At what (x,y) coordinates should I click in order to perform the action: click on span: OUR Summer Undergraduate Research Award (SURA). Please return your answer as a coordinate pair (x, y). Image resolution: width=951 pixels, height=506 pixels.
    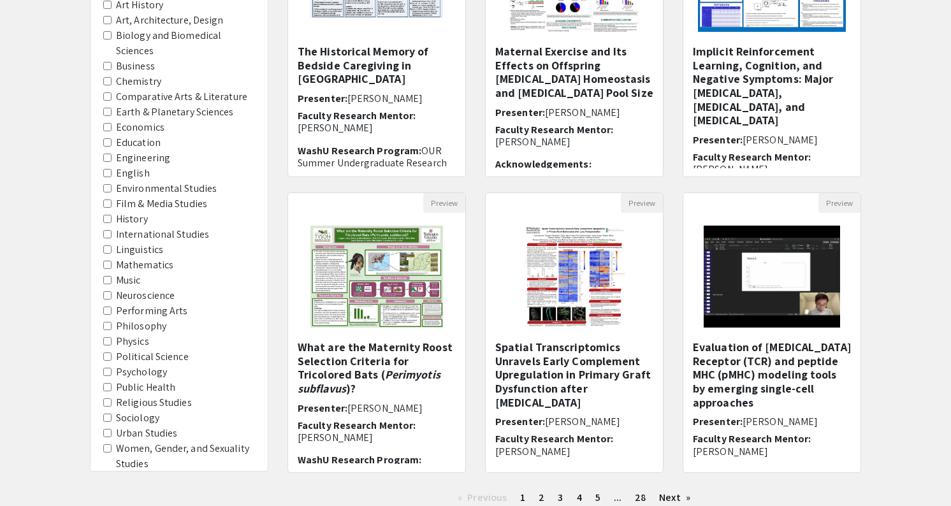
    Looking at the image, I should click on (372, 162).